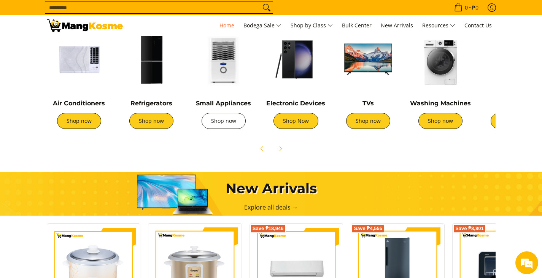 The height and width of the screenshot is (278, 542). Describe the element at coordinates (227, 25) in the screenshot. I see `span: Home` at that location.